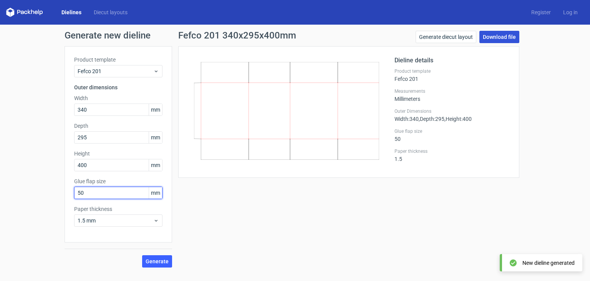 Image resolution: width=590 pixels, height=281 pixels. I want to click on h1: Fefco 201 340x295x400mm, so click(237, 35).